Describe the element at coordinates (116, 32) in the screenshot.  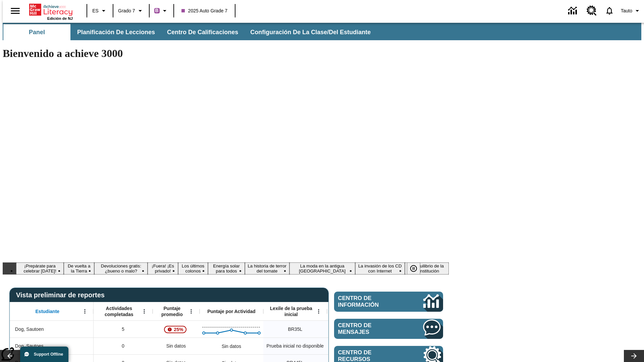
I see `span: Planificación de lecciones` at that location.